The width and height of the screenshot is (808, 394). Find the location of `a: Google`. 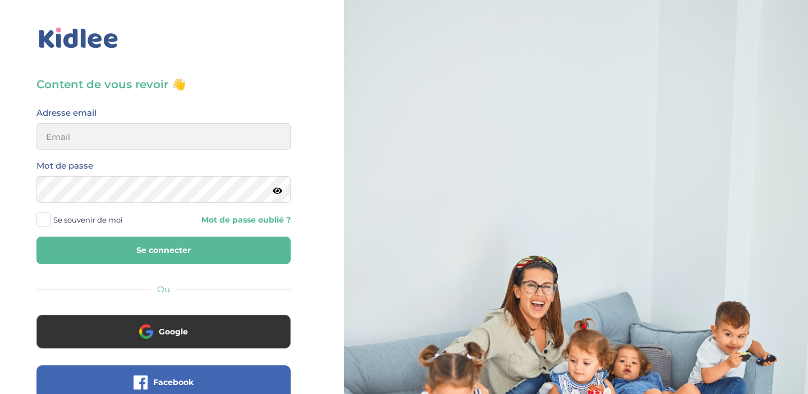

a: Google is located at coordinates (163, 339).